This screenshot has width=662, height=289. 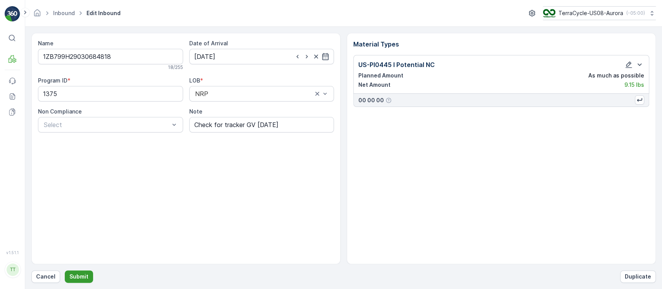 I want to click on p: Net Amount, so click(x=374, y=85).